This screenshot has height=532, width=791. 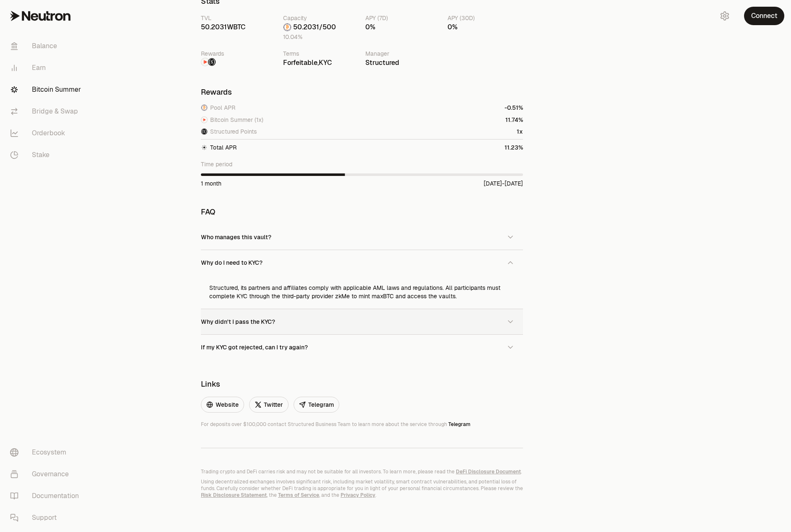 I want to click on a: Earn, so click(x=47, y=68).